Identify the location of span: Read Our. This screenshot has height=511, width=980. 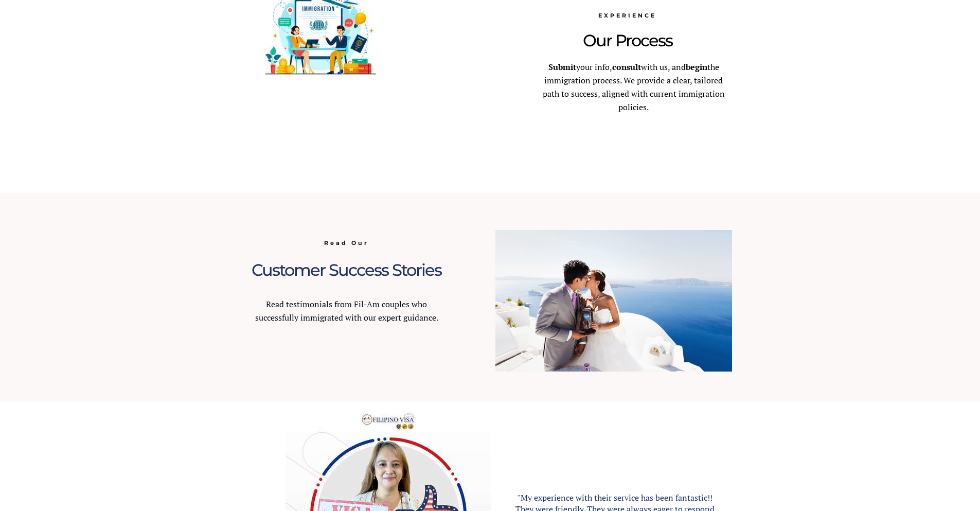
(346, 242).